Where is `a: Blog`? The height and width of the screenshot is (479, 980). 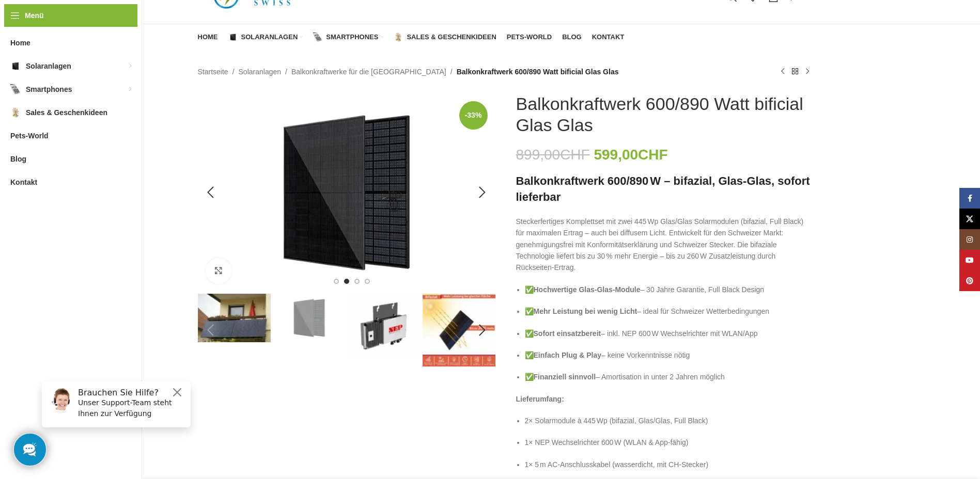
a: Blog is located at coordinates (572, 37).